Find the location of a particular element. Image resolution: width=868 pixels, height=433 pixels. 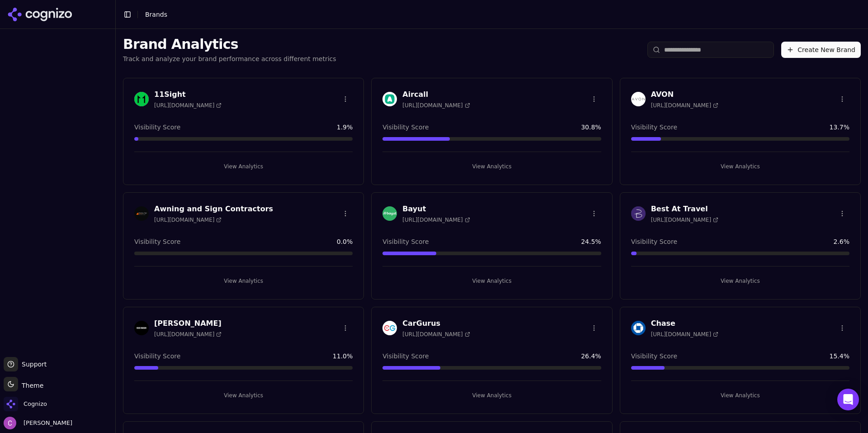

img: Best At Travel is located at coordinates (638, 213).